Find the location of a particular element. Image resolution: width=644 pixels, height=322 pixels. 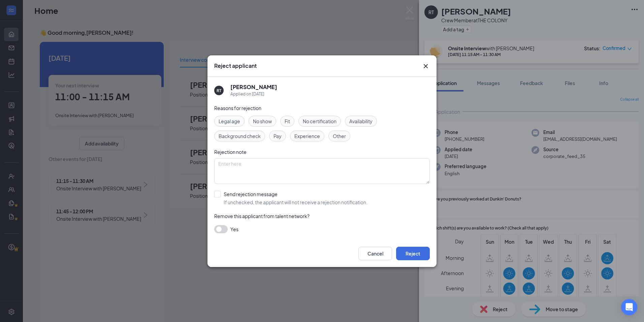

span: Yes is located at coordinates (235, 229).